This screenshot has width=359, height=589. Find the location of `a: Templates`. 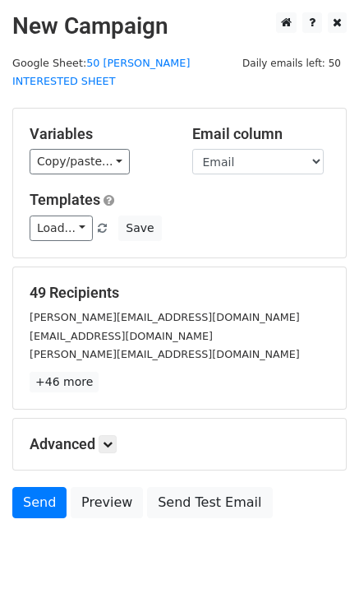

a: Templates is located at coordinates (65, 199).